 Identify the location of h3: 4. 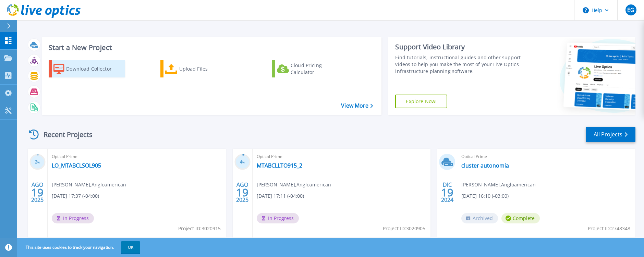
(243, 162).